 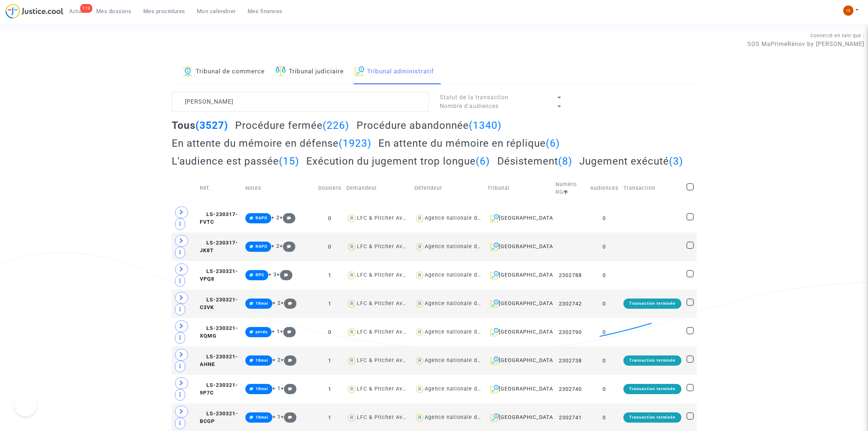 What do you see at coordinates (837, 35) in the screenshot?
I see `span: Connecté en tant que :` at bounding box center [837, 35].